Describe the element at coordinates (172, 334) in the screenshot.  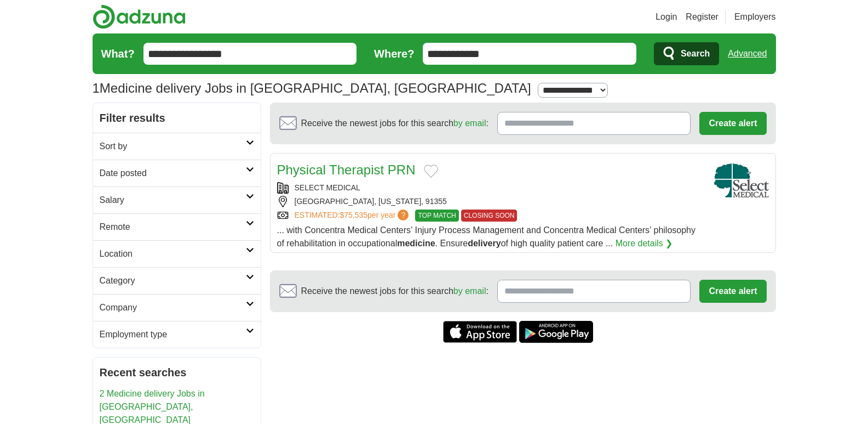
I see `h2: Employment type` at that location.